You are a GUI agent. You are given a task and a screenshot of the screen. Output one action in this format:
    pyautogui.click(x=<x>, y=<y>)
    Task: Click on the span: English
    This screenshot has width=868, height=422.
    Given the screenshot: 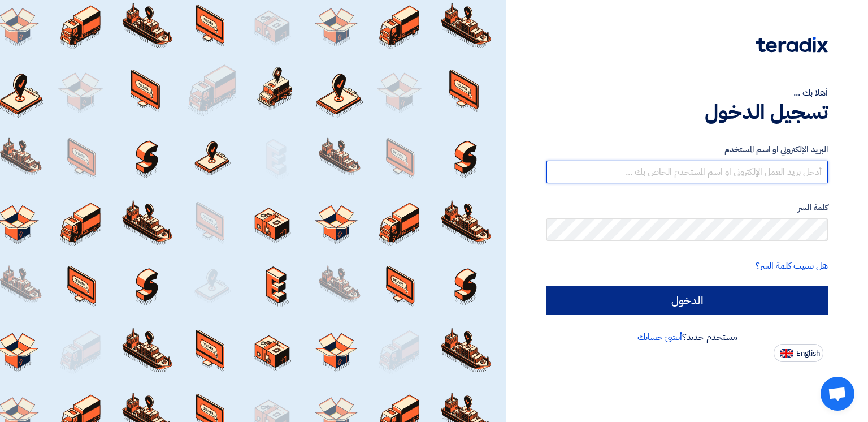 What is the action you would take?
    pyautogui.click(x=808, y=353)
    